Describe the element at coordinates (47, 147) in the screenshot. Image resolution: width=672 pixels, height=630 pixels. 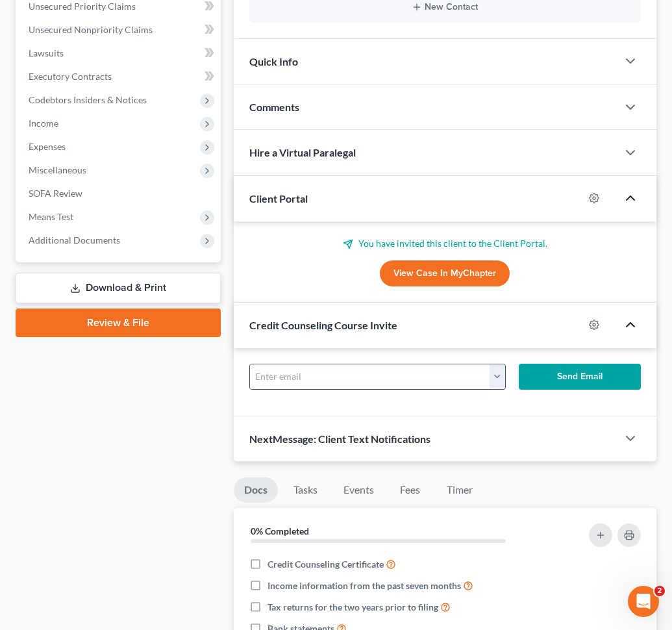
I see `span: Expenses` at that location.